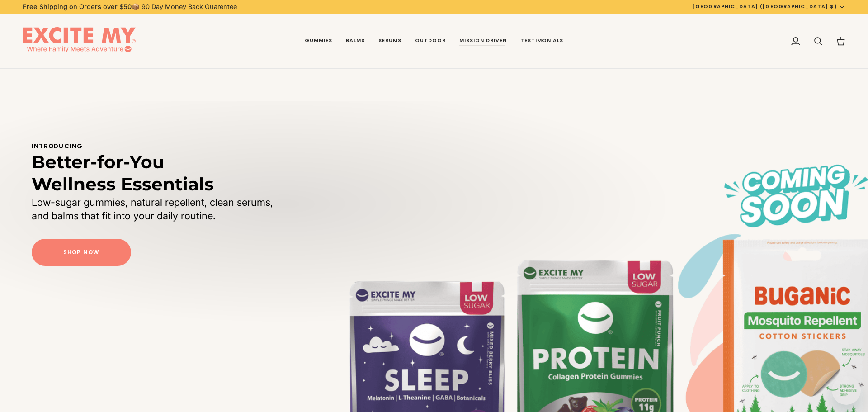  I want to click on strong: Free Shipping on Orders over $50, so click(77, 6).